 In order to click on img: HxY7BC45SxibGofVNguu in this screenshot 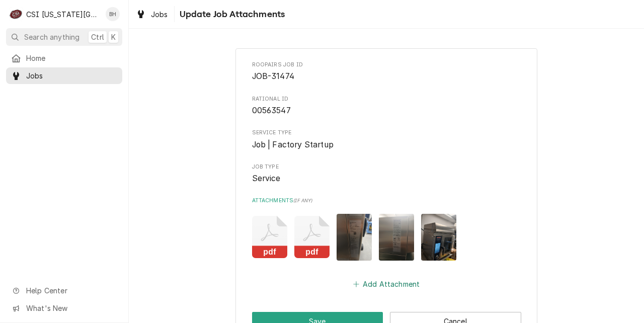, I will do `click(439, 237)`.